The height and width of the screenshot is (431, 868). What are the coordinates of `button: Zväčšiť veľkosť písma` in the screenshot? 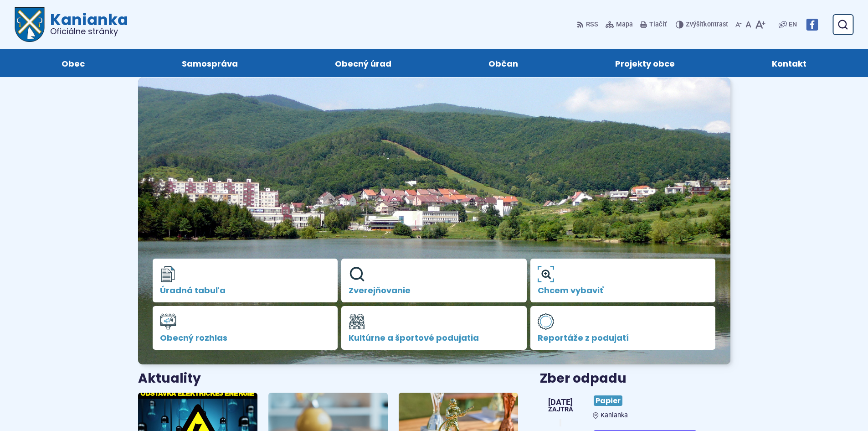 It's located at (760, 24).